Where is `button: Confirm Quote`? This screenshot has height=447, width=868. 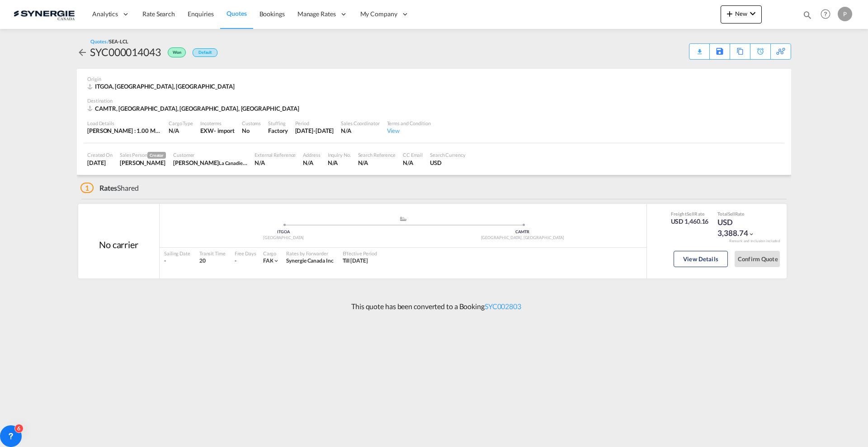 button: Confirm Quote is located at coordinates (757, 259).